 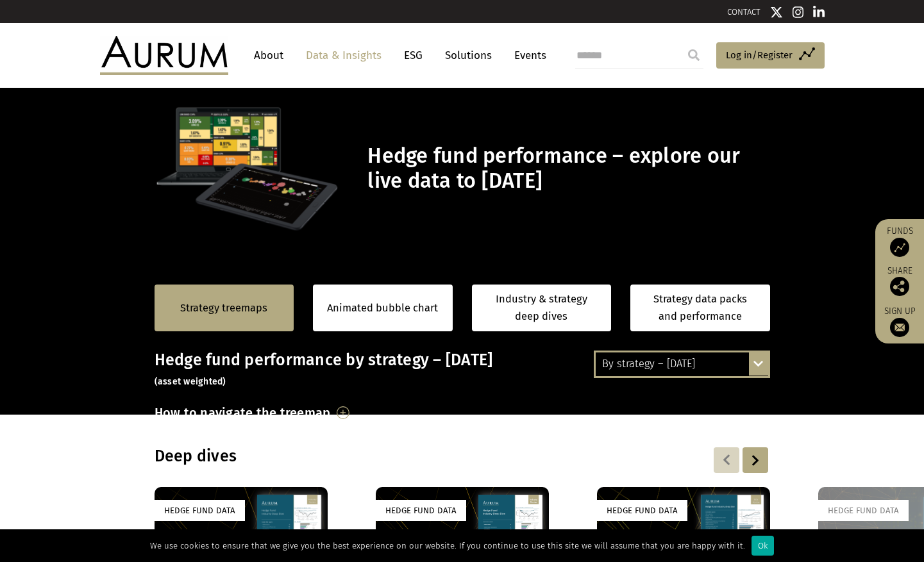 I want to click on a: CONTACT, so click(x=744, y=11).